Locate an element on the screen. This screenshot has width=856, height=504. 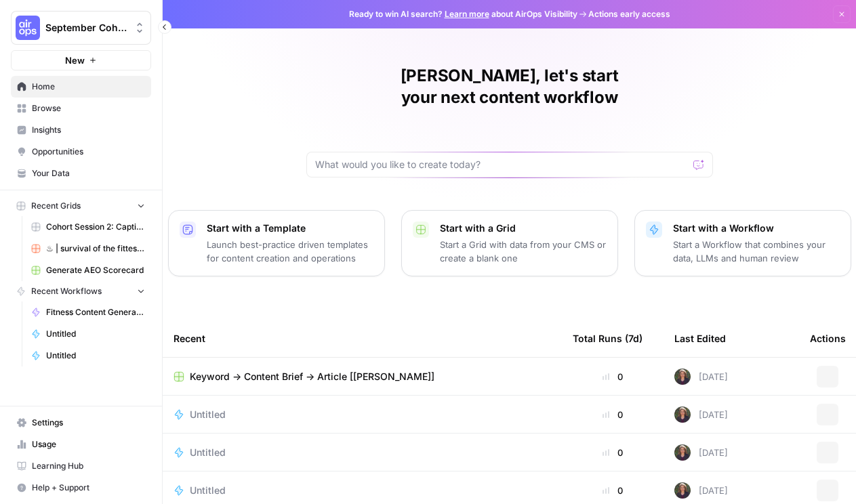
a: Generate AEO Scorecard is located at coordinates (88, 270).